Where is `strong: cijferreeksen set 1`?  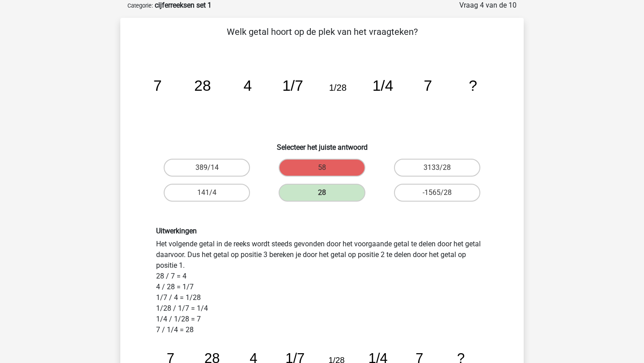 strong: cijferreeksen set 1 is located at coordinates (183, 5).